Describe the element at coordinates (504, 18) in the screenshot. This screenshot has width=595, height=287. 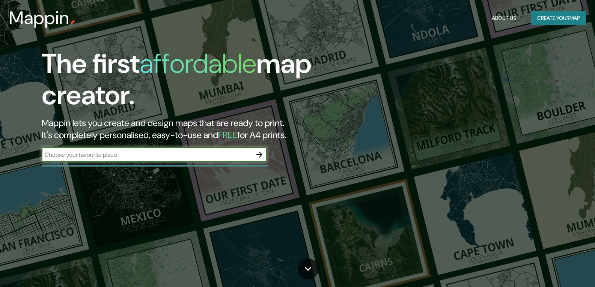
I see `button: About Us` at that location.